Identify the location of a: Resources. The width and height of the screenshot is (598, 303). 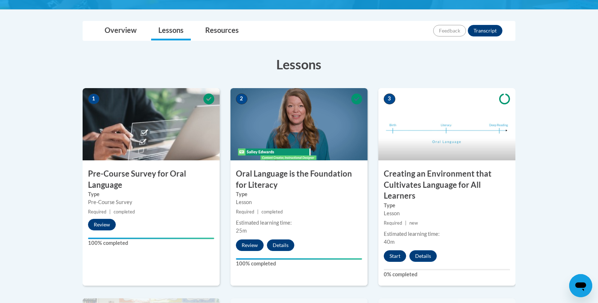
(222, 31).